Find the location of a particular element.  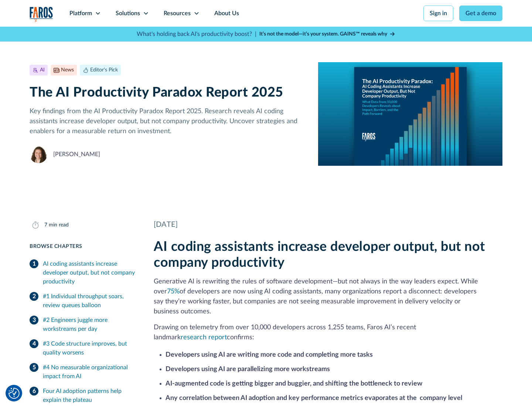

a: Get a demo is located at coordinates (481, 13).